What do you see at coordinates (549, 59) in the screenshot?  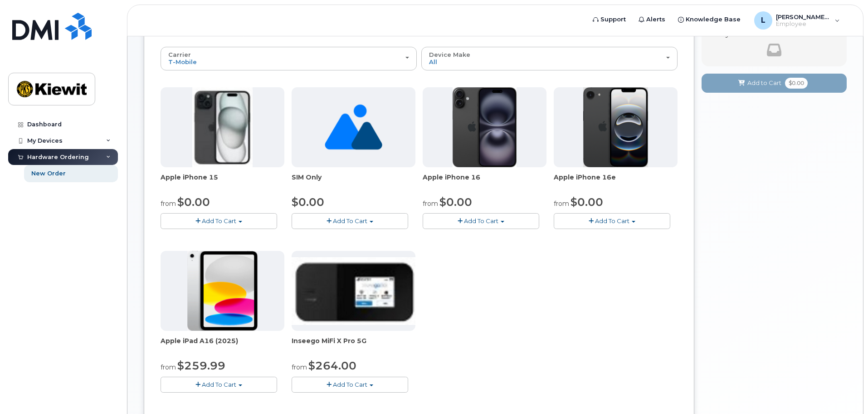 I see `button: Device Make All` at bounding box center [549, 59].